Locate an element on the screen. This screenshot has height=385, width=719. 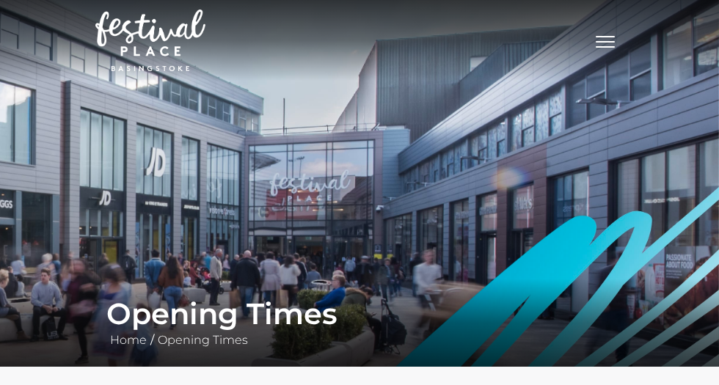
a: Home is located at coordinates (128, 340).